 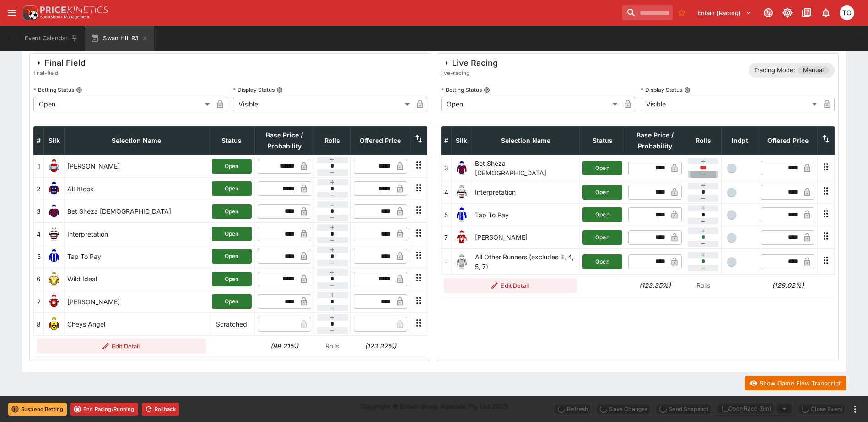 What do you see at coordinates (232, 324) in the screenshot?
I see `p: Scratched` at bounding box center [232, 324].